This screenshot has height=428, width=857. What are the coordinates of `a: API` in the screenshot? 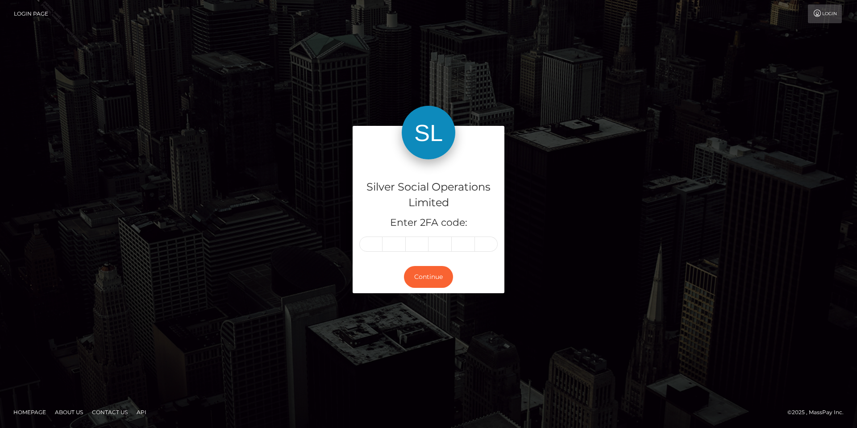 It's located at (142, 412).